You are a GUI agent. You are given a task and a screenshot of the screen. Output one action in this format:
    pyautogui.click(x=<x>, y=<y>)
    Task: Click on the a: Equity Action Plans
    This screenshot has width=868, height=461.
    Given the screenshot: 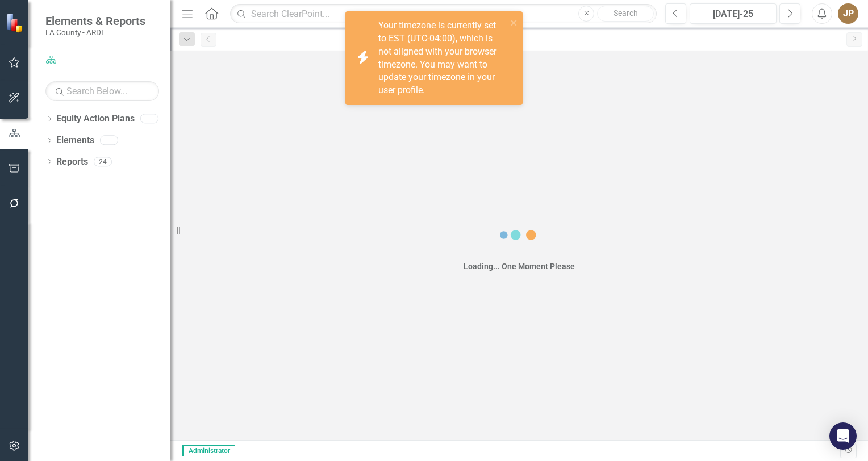 What is the action you would take?
    pyautogui.click(x=96, y=119)
    